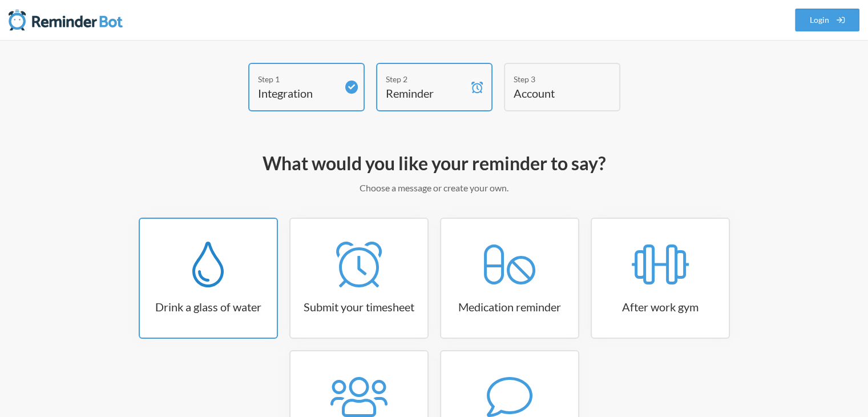 The image size is (868, 417). What do you see at coordinates (426, 79) in the screenshot?
I see `div: Step 2` at bounding box center [426, 79].